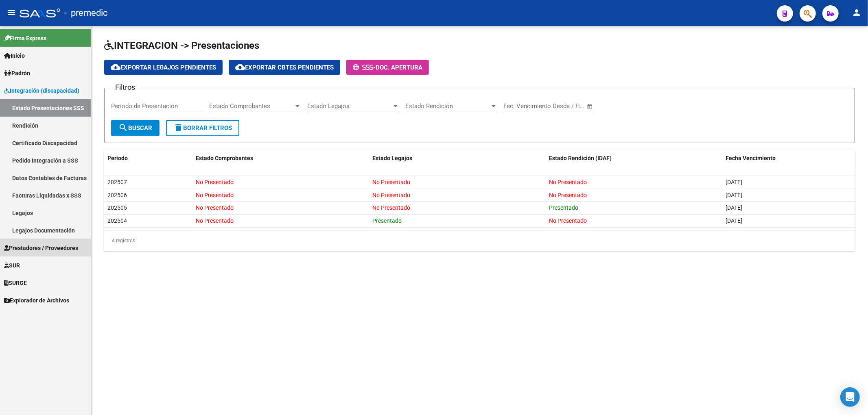 This screenshot has width=868, height=415. I want to click on span: Firma Express, so click(25, 38).